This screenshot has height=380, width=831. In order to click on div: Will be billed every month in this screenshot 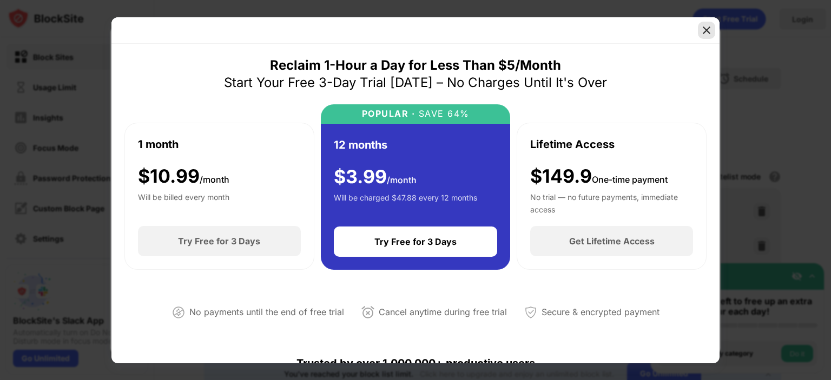, I will do `click(183, 202)`.